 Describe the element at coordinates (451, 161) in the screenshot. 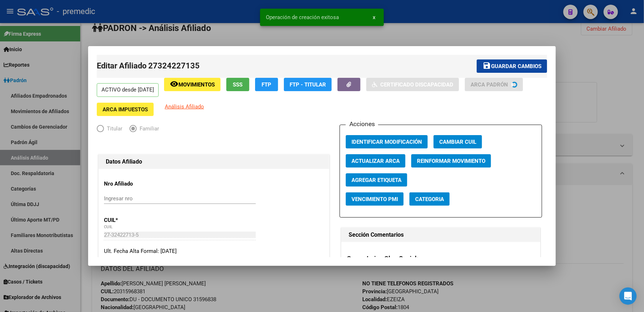

I see `span: Reinformar Movimiento` at that location.